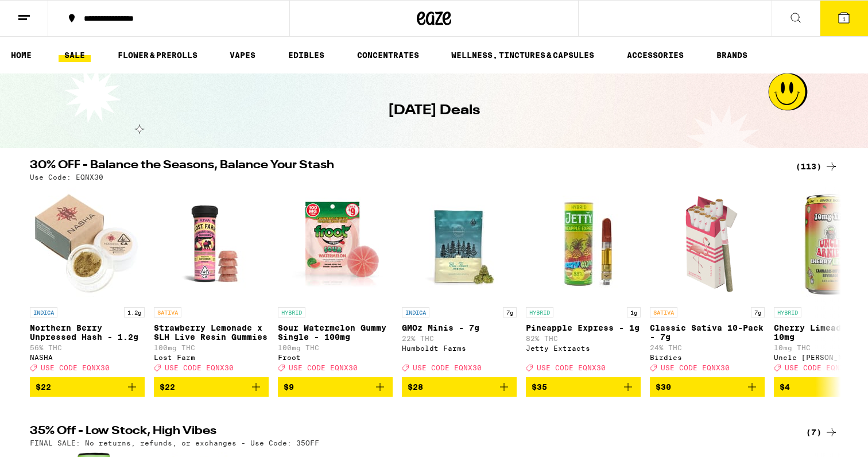 This screenshot has width=868, height=457. Describe the element at coordinates (707, 282) in the screenshot. I see `a: Open page for Classic Sativa 10-Pack - 7g from Birdies` at that location.